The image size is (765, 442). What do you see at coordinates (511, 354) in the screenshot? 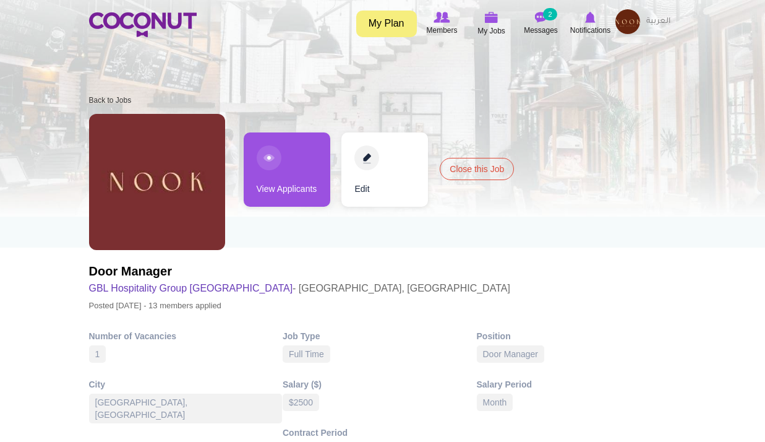
I see `div: Door Manager` at bounding box center [511, 354].